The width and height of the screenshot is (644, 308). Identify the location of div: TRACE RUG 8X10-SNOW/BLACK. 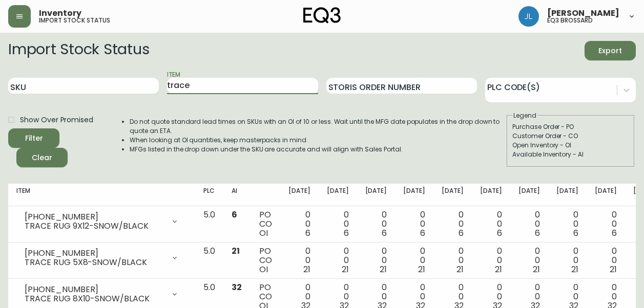
(94, 299).